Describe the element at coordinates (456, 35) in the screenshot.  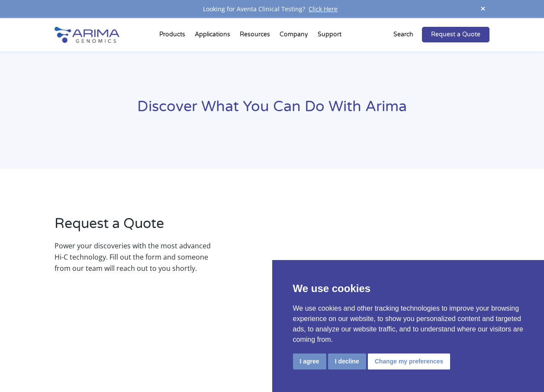
I see `a: Request a Quote` at that location.